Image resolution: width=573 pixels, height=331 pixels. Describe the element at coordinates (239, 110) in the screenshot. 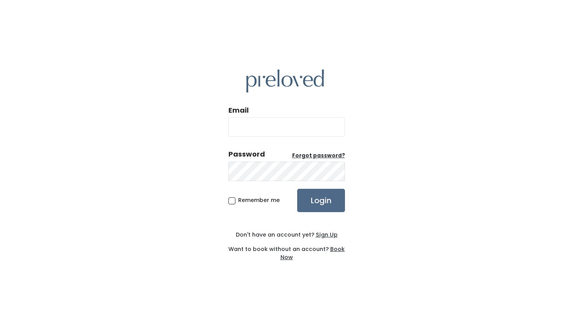

I see `label: Email` at that location.